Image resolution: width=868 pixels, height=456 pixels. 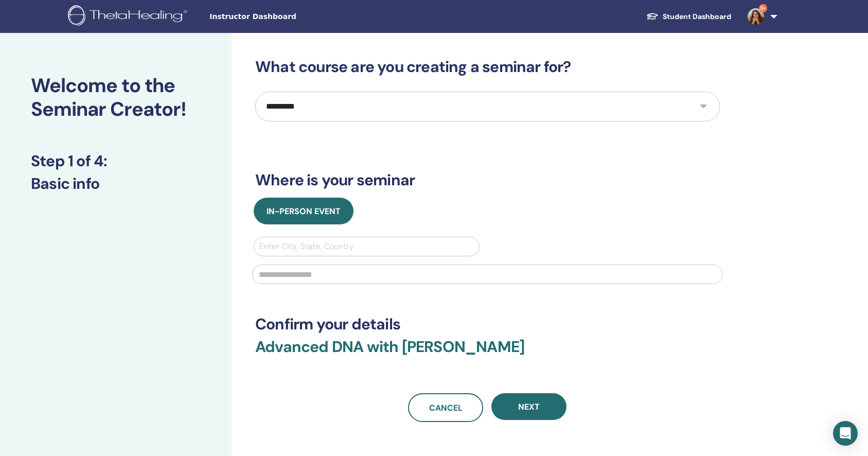 What do you see at coordinates (487, 67) in the screenshot?
I see `h3: What course are you creating a seminar for?` at bounding box center [487, 67].